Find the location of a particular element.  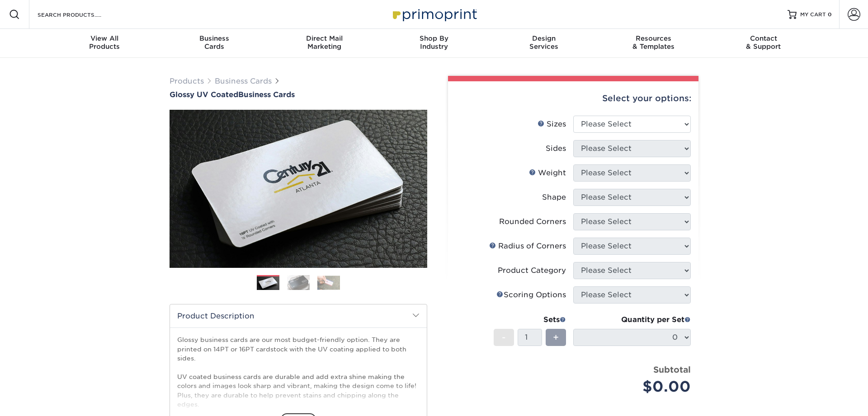

div: Rounded Corners is located at coordinates (533, 222).